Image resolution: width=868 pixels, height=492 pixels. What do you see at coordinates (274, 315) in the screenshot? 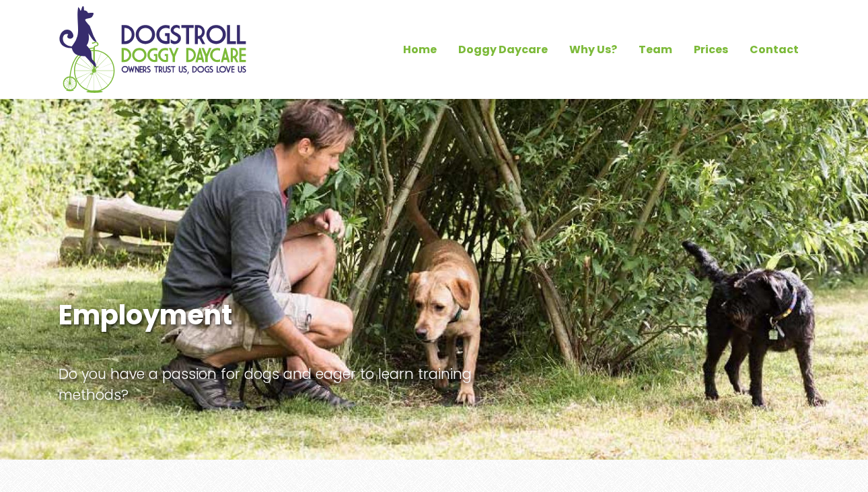
I see `h1: Employment` at bounding box center [274, 315].